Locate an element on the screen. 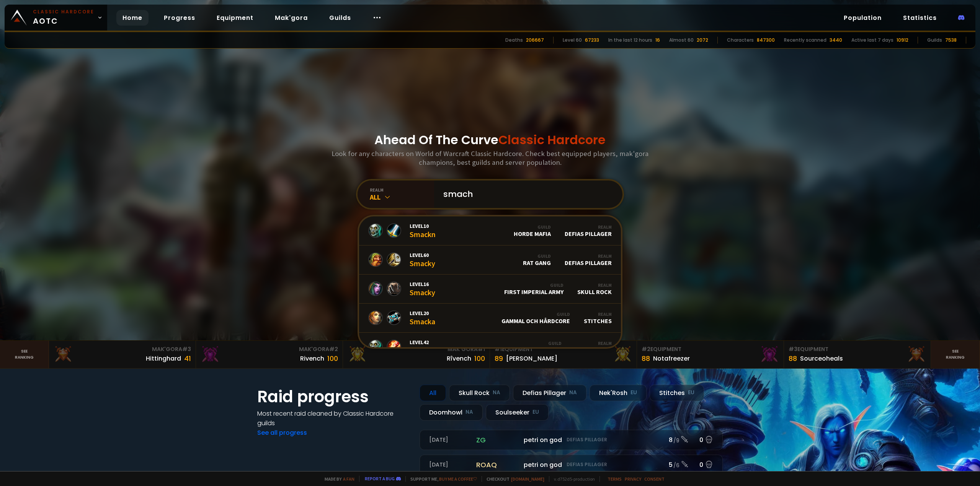 This screenshot has height=486, width=980. div: 7538 is located at coordinates (950, 40).